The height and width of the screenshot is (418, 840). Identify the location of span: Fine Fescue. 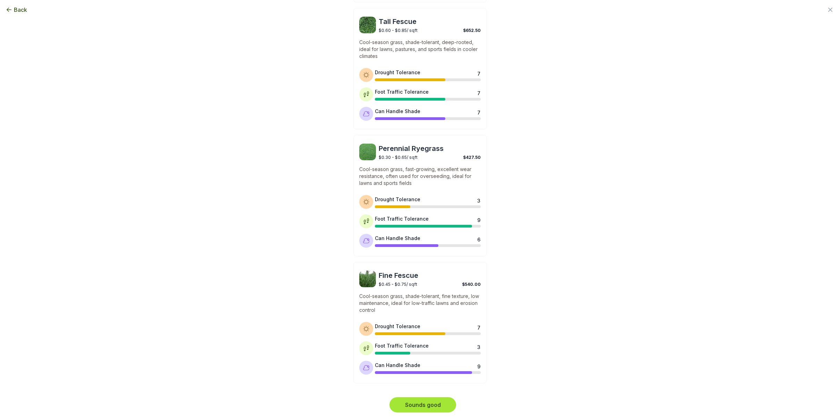
(430, 276).